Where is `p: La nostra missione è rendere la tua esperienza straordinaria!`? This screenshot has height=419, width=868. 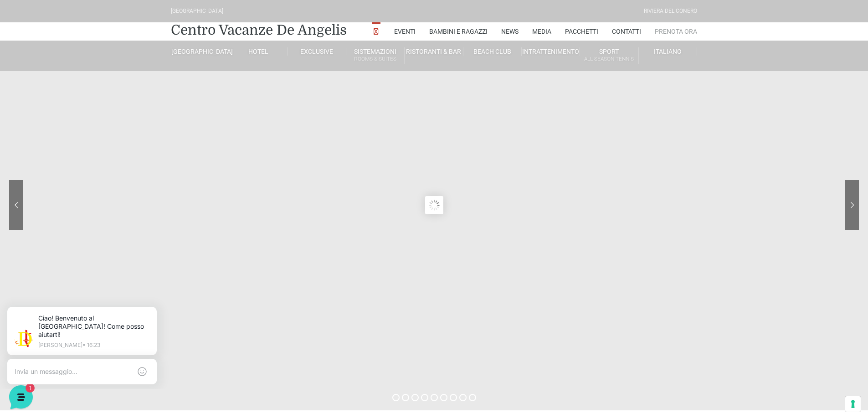
p: La nostra missione è rendere la tua esperienza straordinaria! is located at coordinates (80, 49).